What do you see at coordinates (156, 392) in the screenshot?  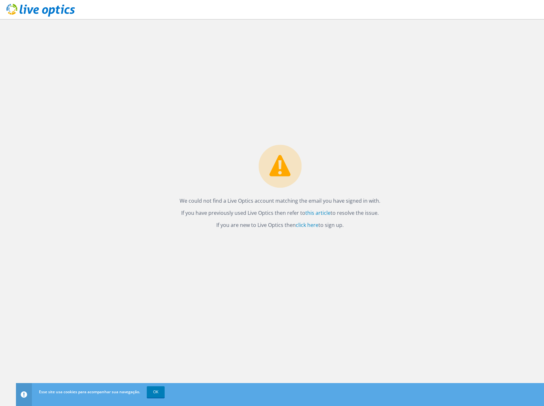 I see `a: OK` at bounding box center [156, 392].